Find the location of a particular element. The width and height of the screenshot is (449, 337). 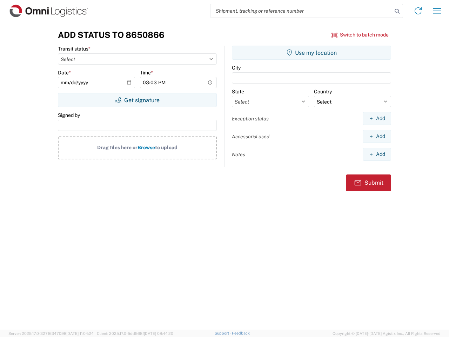

a: Feedback is located at coordinates (241, 333).